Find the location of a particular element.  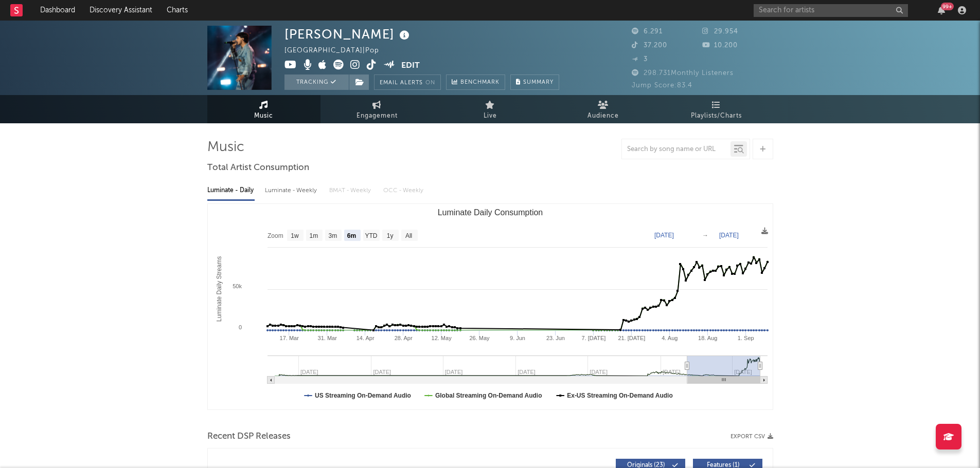

span: Engagement is located at coordinates (377, 116).